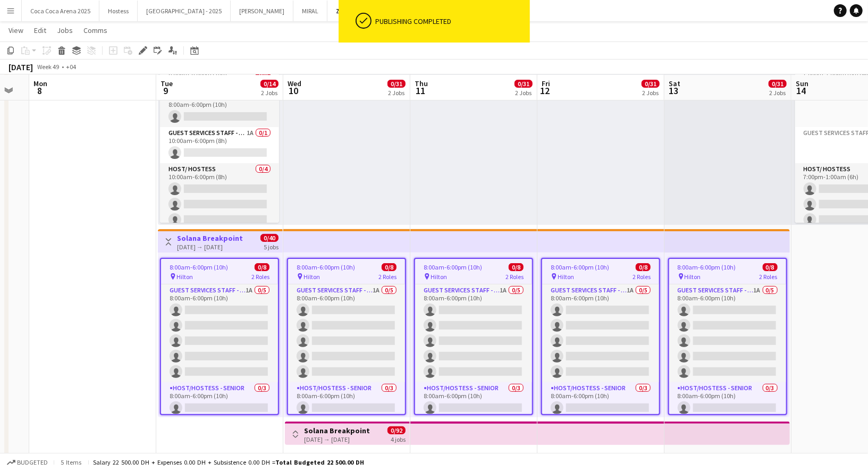  I want to click on div: 5 jobs, so click(271, 247).